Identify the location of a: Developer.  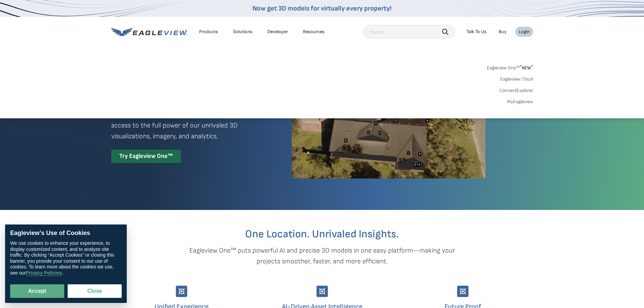
(278, 32).